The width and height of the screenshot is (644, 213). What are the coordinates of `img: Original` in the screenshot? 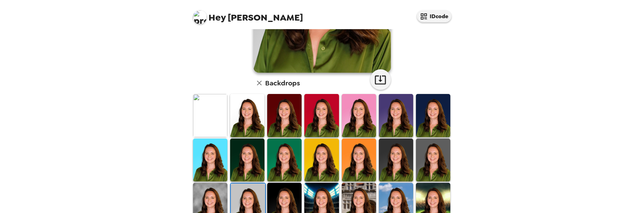 It's located at (210, 115).